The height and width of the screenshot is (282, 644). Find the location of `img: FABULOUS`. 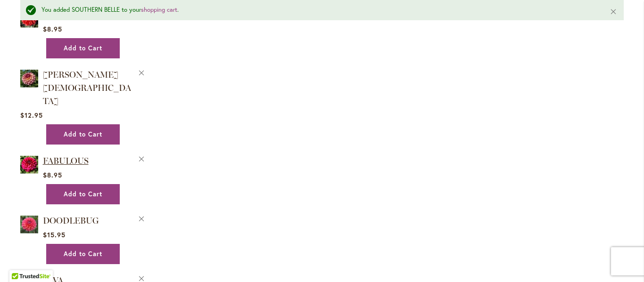

img: FABULOUS is located at coordinates (29, 164).